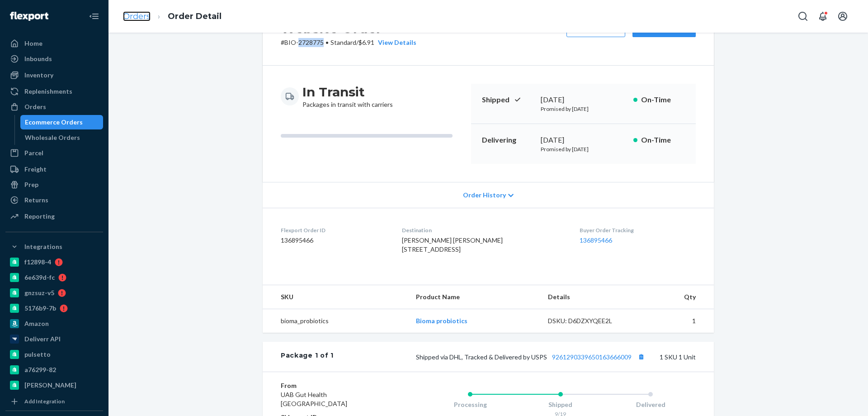  I want to click on button: Open Search Box, so click(803, 16).